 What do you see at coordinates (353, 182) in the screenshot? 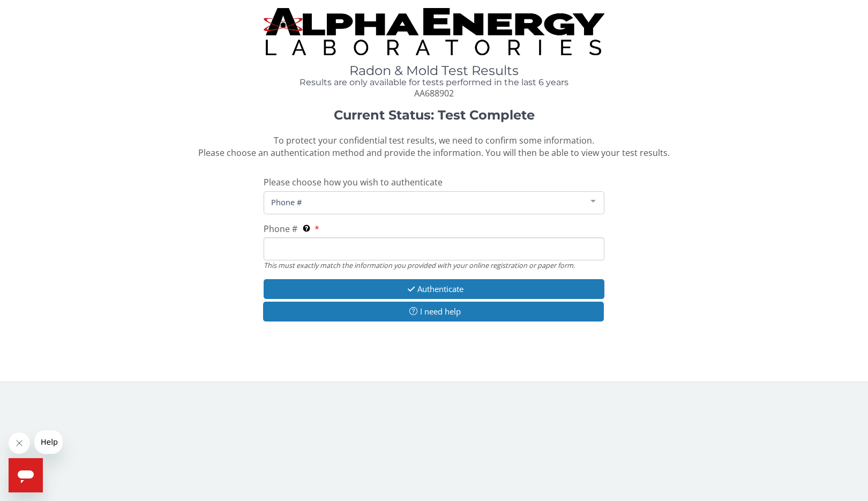
I see `span: Please choose how you wish to authenticate` at bounding box center [353, 182].